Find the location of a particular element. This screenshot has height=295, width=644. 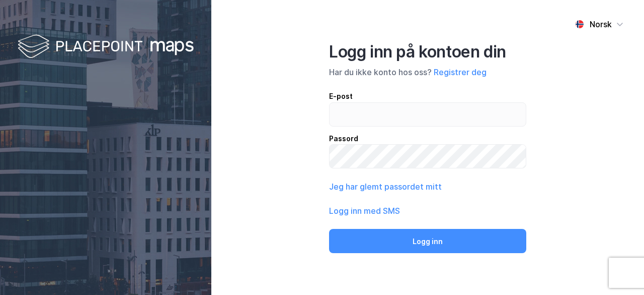

div: Har du ikke konto hos oss? is located at coordinates (428, 72).